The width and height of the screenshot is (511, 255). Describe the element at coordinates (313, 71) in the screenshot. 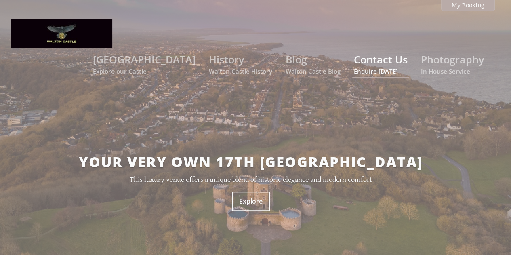

I see `small: Walton Castle Blog` at that location.